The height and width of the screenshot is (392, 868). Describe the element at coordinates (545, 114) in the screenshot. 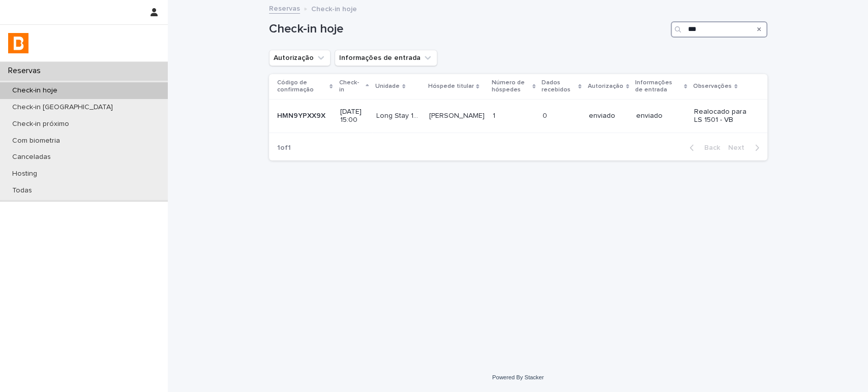

I see `p: 0` at that location.